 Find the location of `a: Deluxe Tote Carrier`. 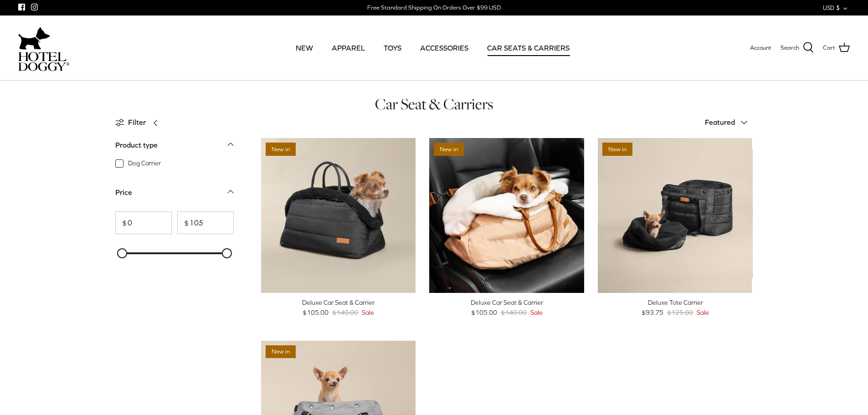

a: Deluxe Tote Carrier is located at coordinates (675, 215).